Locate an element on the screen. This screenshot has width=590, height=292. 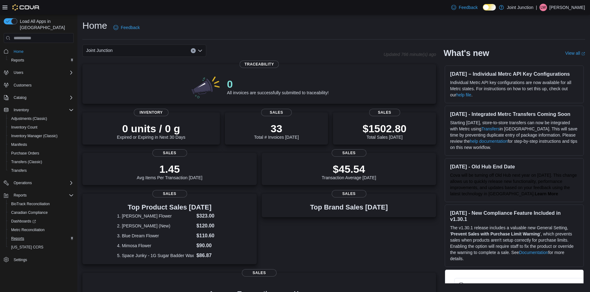
h1: Home is located at coordinates (95, 26).